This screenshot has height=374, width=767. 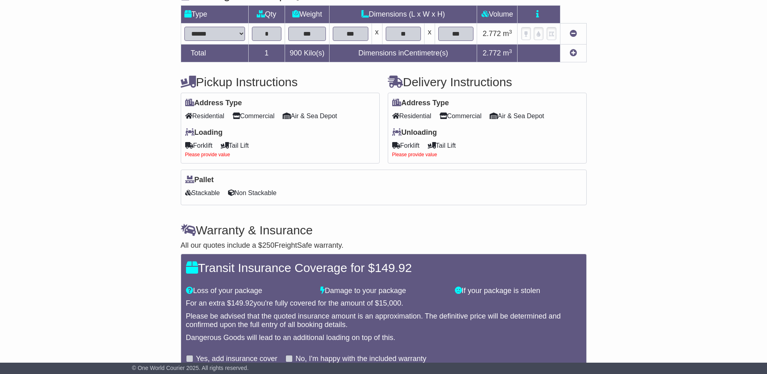 What do you see at coordinates (403, 53) in the screenshot?
I see `td: Dimensions in Centimetre(s)` at bounding box center [403, 53].